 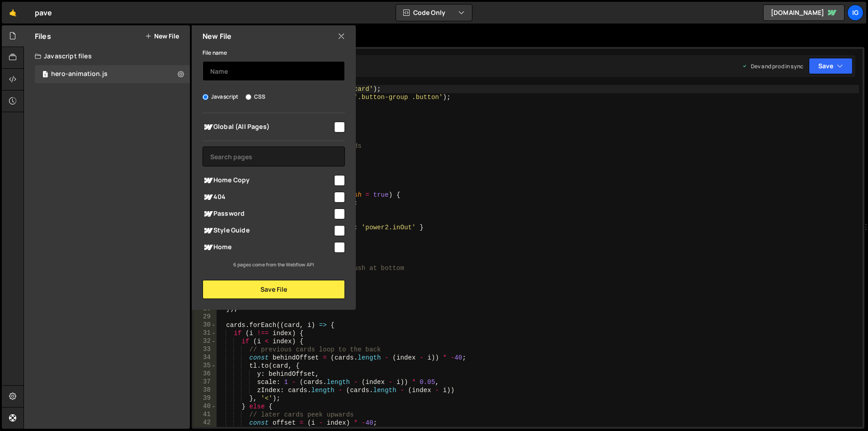 I want to click on div: 36, so click(x=205, y=374).